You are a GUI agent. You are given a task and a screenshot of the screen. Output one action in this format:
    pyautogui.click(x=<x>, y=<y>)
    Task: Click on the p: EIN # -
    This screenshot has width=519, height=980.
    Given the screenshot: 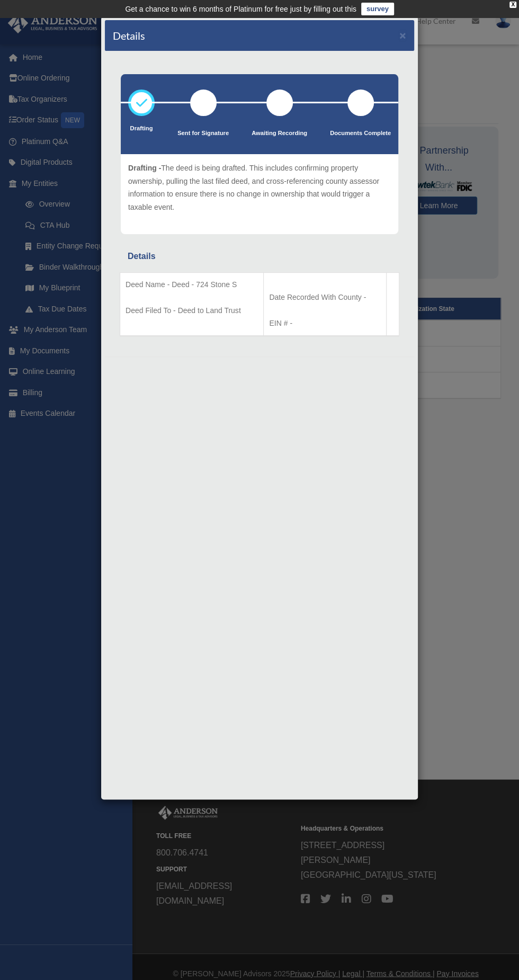 What is the action you would take?
    pyautogui.click(x=325, y=323)
    